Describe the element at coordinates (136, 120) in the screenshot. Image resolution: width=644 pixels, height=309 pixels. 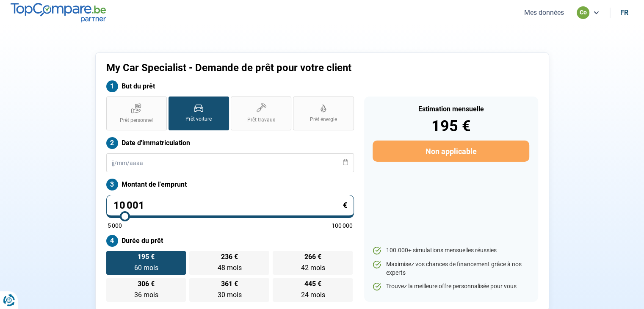
I see `span: Prêt personnel` at that location.